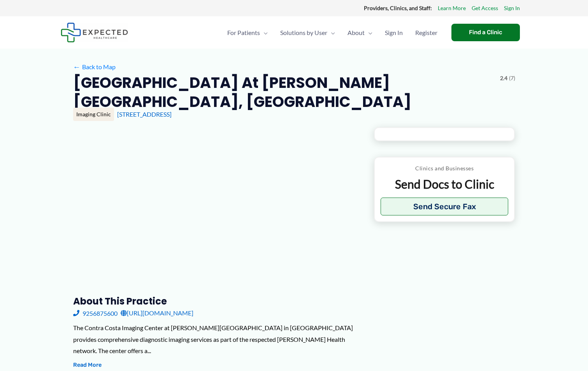 This screenshot has width=588, height=371. Describe the element at coordinates (426, 33) in the screenshot. I see `span: Register` at that location.